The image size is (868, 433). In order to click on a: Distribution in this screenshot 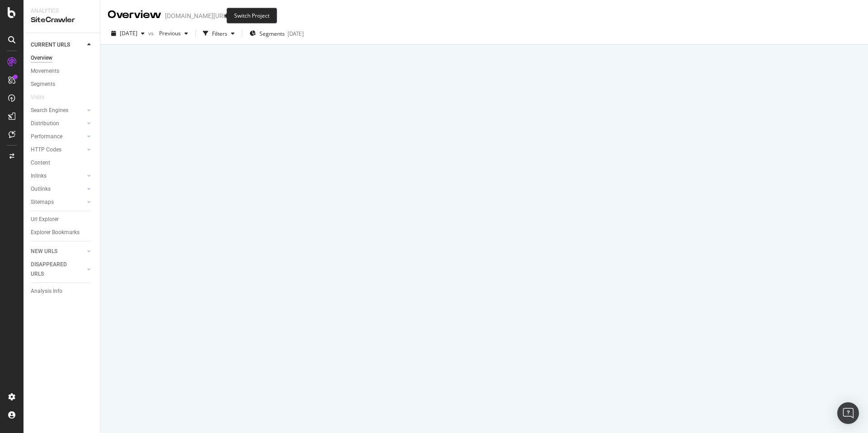, I will do `click(57, 123)`.